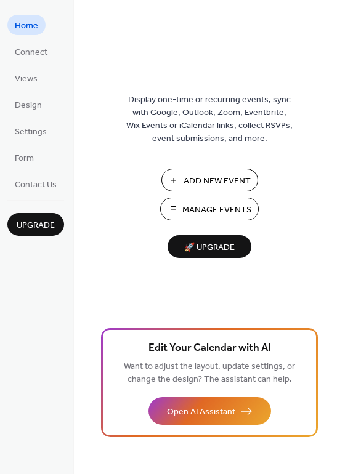 This screenshot has height=474, width=345. Describe the element at coordinates (201, 412) in the screenshot. I see `span: Open AI Assistant` at that location.